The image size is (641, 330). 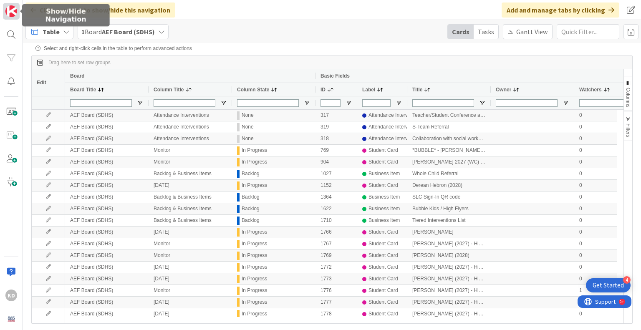 What do you see at coordinates (627, 280) in the screenshot?
I see `div: 4` at bounding box center [627, 280].